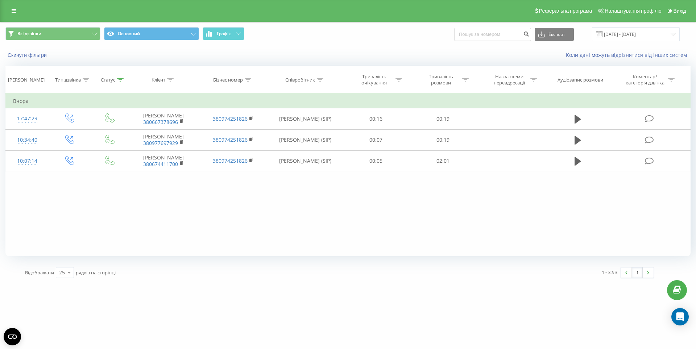  Describe the element at coordinates (40, 273) in the screenshot. I see `span: Відображати` at that location.